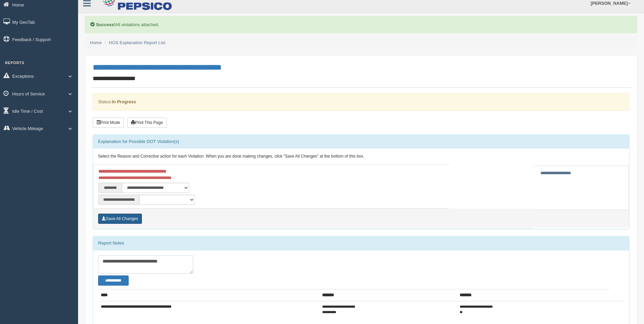 The height and width of the screenshot is (324, 644). I want to click on button: Print Mode, so click(108, 123).